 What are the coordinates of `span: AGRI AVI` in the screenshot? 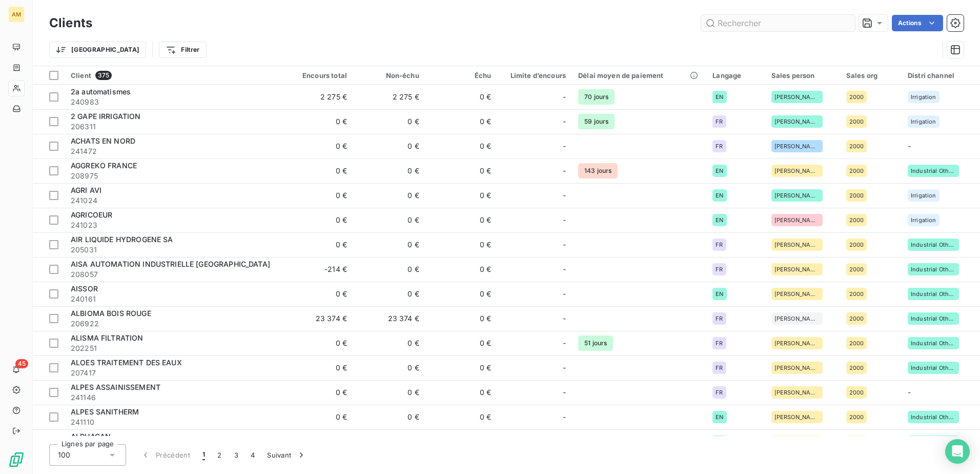 It's located at (86, 190).